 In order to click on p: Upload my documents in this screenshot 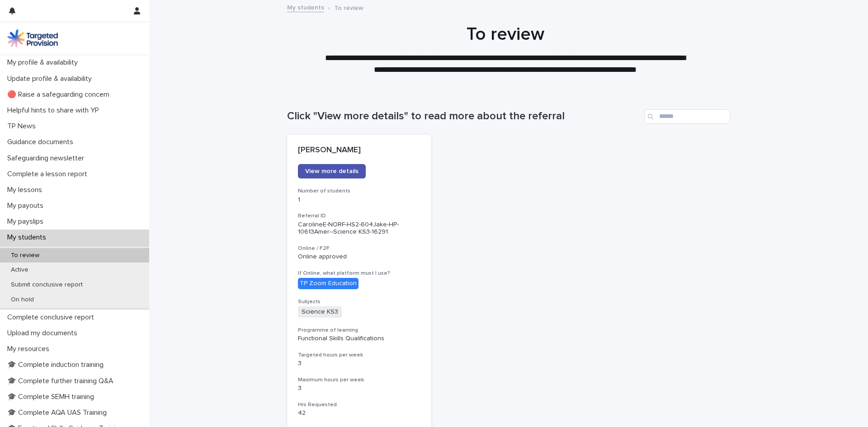, I will do `click(44, 333)`.